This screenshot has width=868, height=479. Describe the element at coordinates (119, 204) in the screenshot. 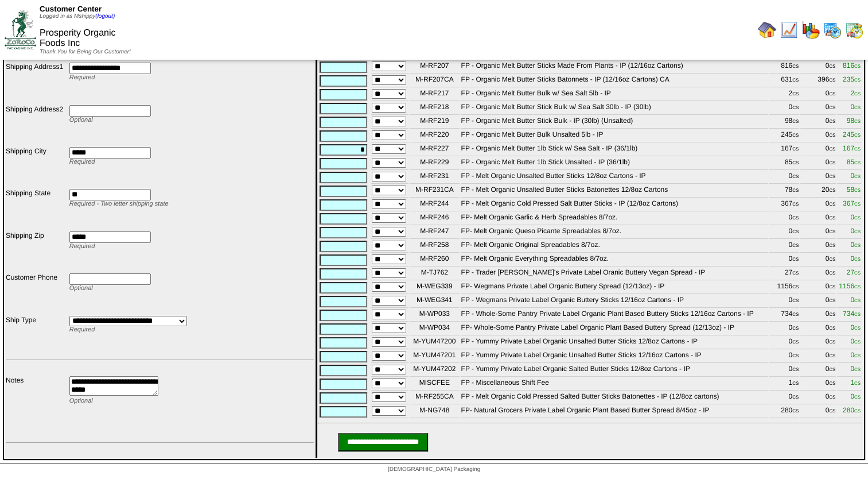

I see `span: Required - Two letter shipping state` at that location.